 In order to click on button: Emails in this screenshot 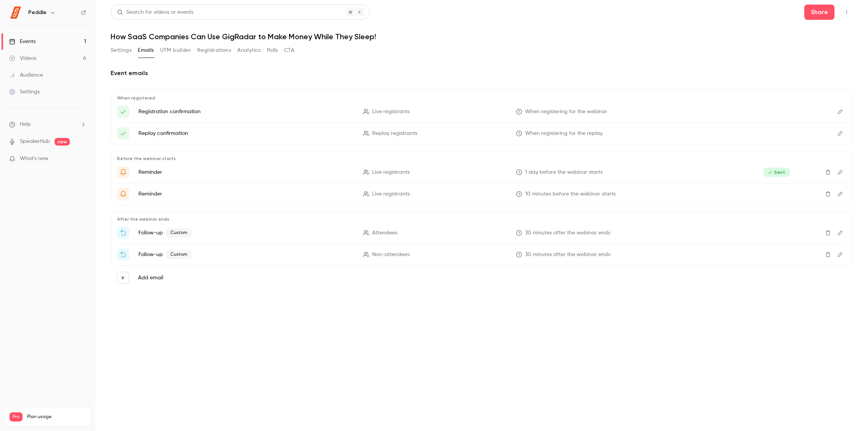, I will do `click(146, 50)`.